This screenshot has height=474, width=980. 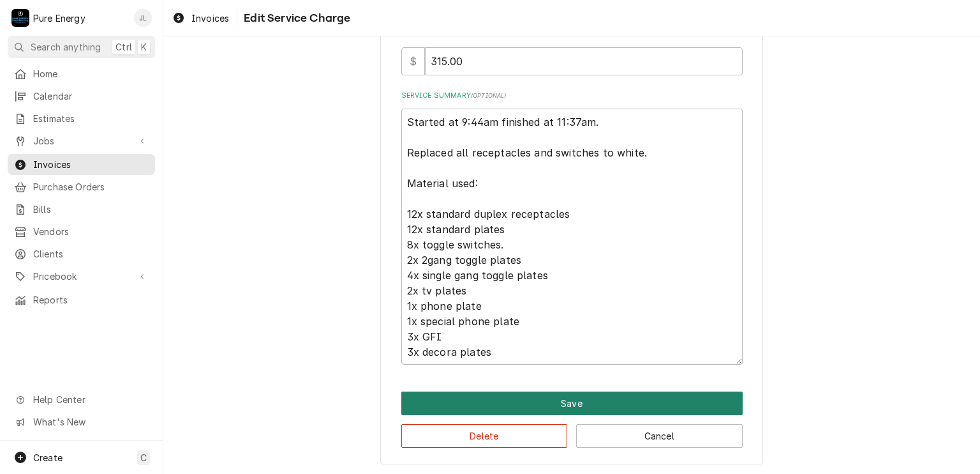 What do you see at coordinates (81, 299) in the screenshot?
I see `a: Reports` at bounding box center [81, 299].